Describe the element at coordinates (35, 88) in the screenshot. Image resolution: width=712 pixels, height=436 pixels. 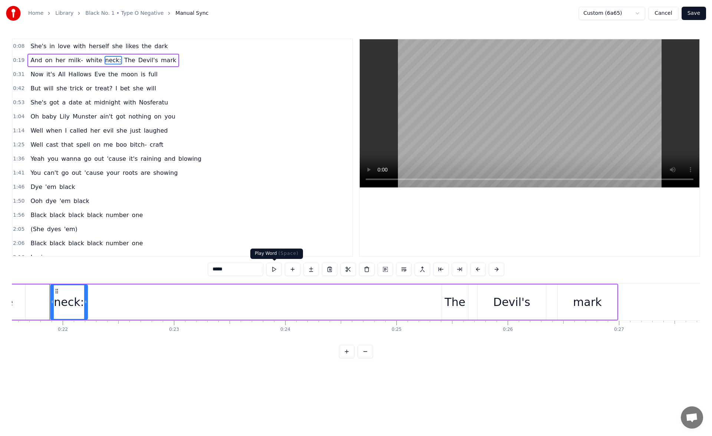
I see `span: But` at that location.